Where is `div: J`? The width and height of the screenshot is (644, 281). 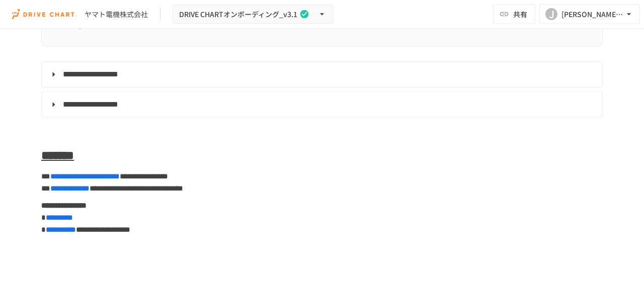 div: J is located at coordinates (551, 14).